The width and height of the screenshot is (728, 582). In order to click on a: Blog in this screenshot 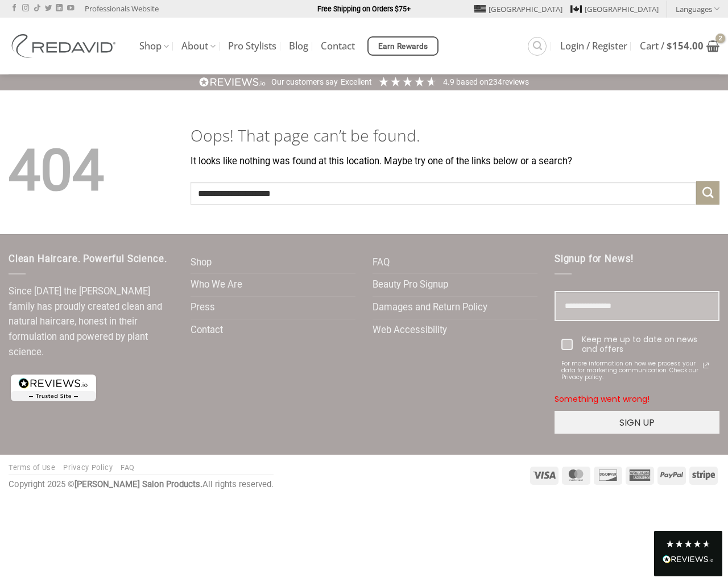, I will do `click(299, 46)`.